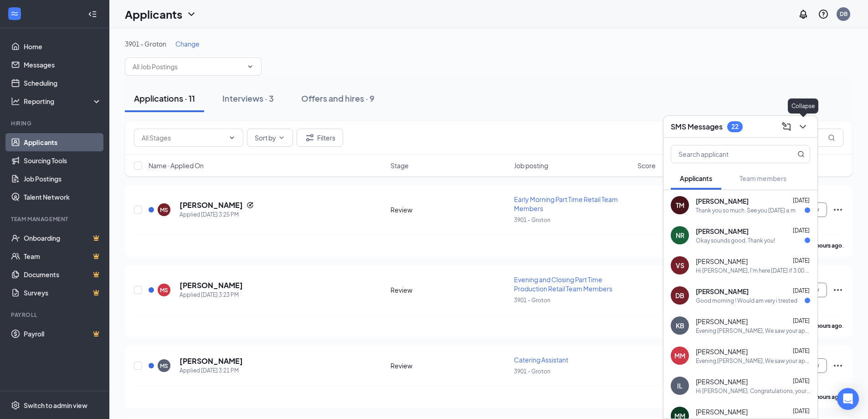 The width and height of the screenshot is (868, 419). Describe the element at coordinates (187, 67) in the screenshot. I see `input: All Job Postings` at that location.